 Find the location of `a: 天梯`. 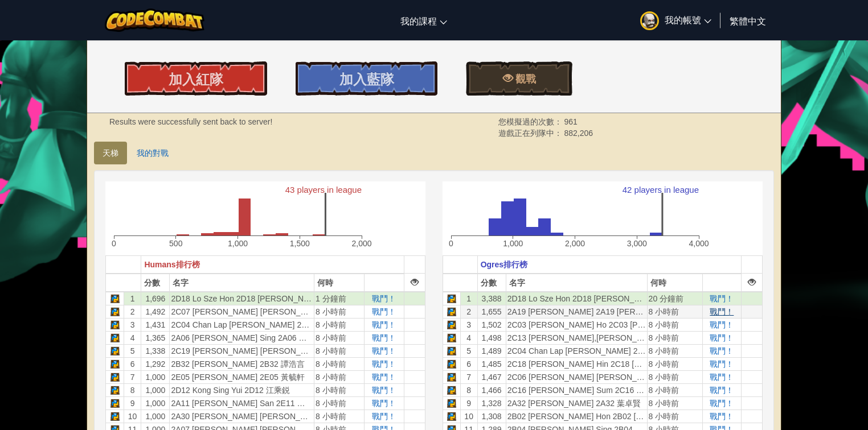

a: 天梯 is located at coordinates (111, 153).